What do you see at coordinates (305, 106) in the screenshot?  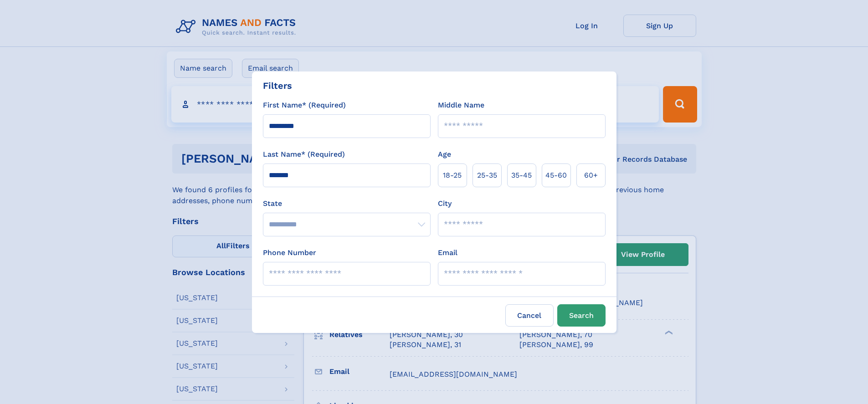 I see `label: First Name* (Required)` at bounding box center [305, 106].